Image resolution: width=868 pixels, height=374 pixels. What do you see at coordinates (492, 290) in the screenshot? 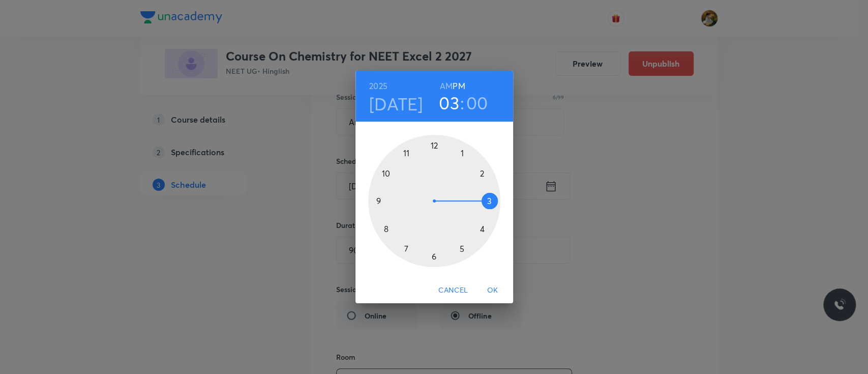
I see `button: OK` at bounding box center [492, 290].